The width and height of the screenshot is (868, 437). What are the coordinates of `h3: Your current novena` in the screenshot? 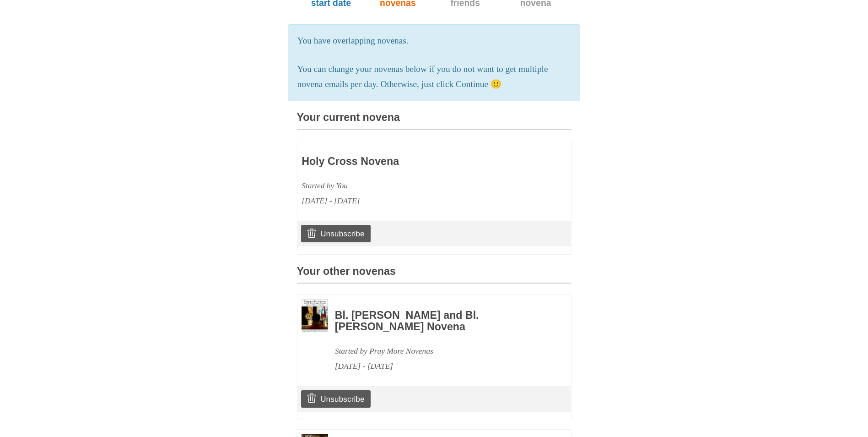 It's located at (434, 120).